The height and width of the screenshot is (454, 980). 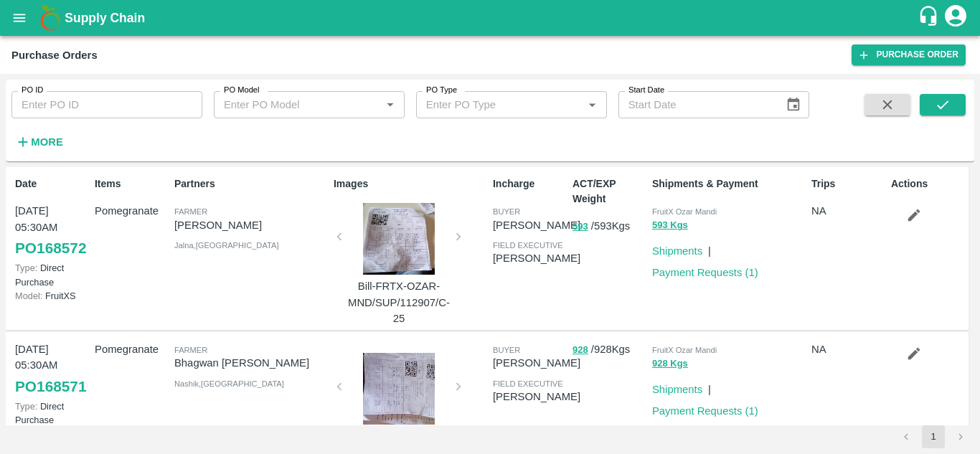 I want to click on a: Purchase Order, so click(x=908, y=55).